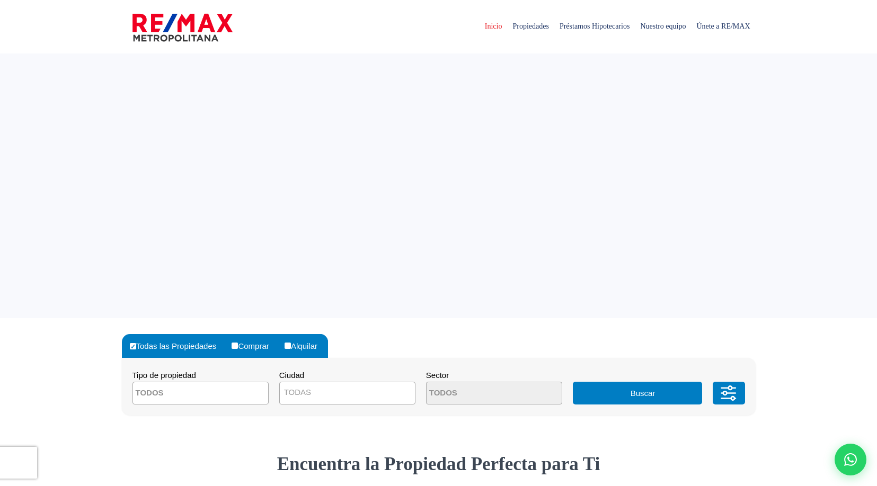  I want to click on span: Sector, so click(437, 375).